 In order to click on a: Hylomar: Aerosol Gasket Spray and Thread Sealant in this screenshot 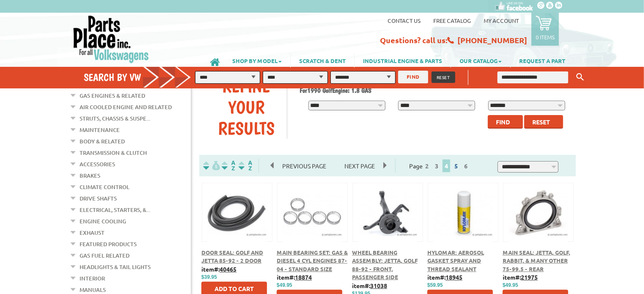, I will do `click(455, 260)`.